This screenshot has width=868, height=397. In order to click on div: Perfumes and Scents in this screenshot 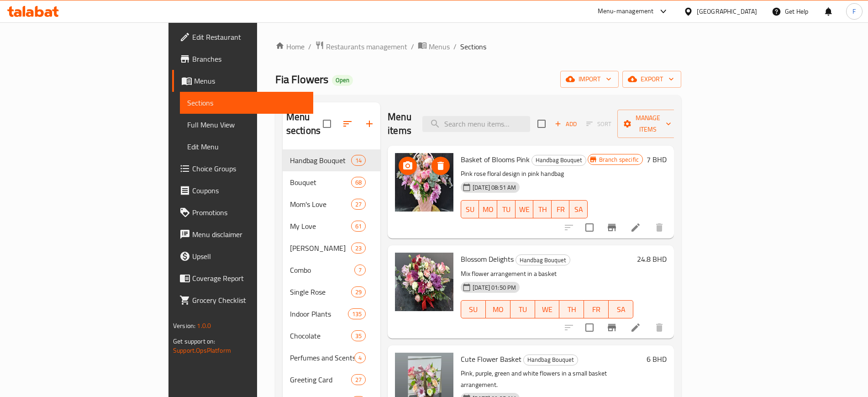, I will do `click(322, 358)`.